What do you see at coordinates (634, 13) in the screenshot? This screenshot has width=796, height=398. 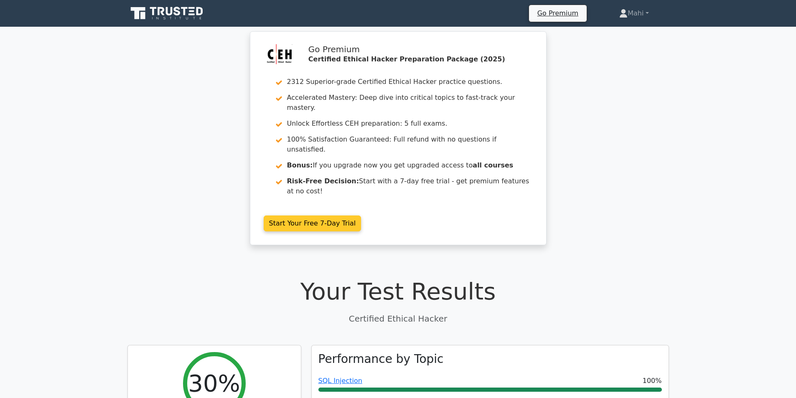 I see `a: Mahi` at bounding box center [634, 13].